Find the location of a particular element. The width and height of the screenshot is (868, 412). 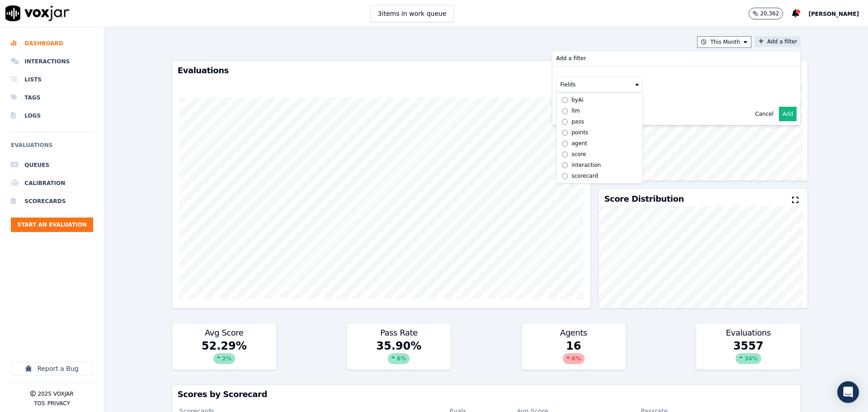

button: Fields is located at coordinates (600, 85).